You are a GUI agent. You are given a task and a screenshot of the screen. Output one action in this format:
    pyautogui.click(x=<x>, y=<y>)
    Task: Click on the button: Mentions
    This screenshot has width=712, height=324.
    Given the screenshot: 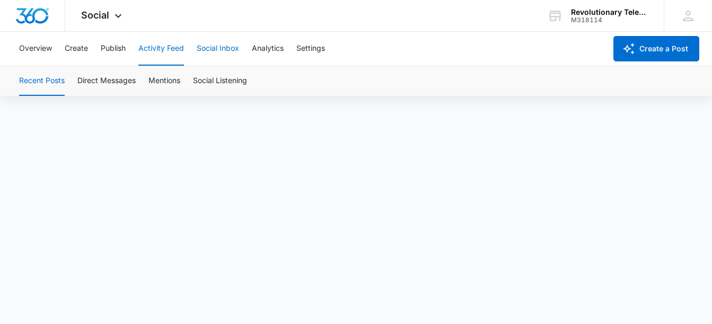 What is the action you would take?
    pyautogui.click(x=164, y=81)
    